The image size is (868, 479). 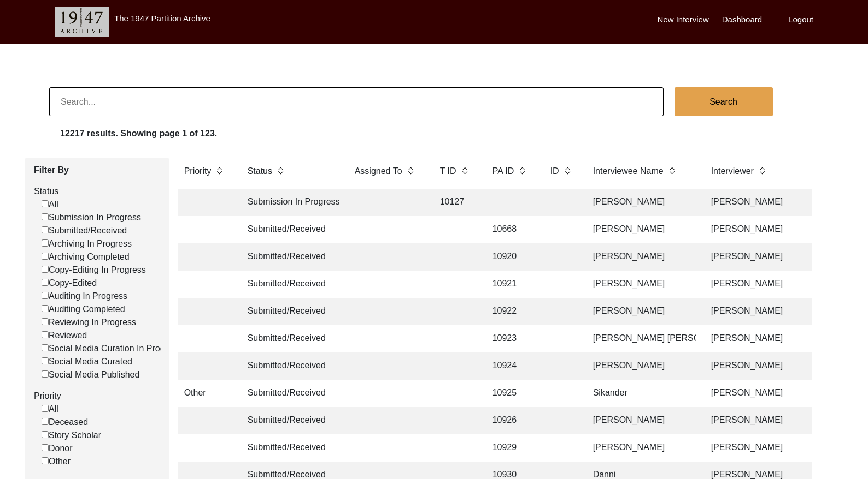 I want to click on label: Reviewing In Progress, so click(x=88, y=323).